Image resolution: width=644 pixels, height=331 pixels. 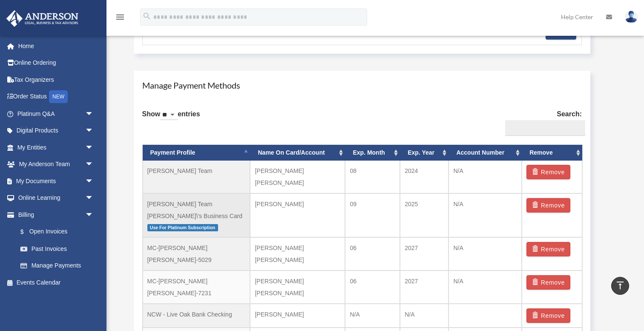 What do you see at coordinates (183, 227) in the screenshot?
I see `span: Use For Platinum Subscription` at bounding box center [183, 227].